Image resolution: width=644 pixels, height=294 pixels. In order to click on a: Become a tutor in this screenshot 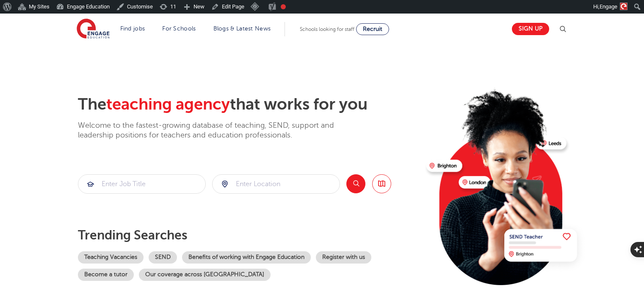, I will do `click(106, 275)`.